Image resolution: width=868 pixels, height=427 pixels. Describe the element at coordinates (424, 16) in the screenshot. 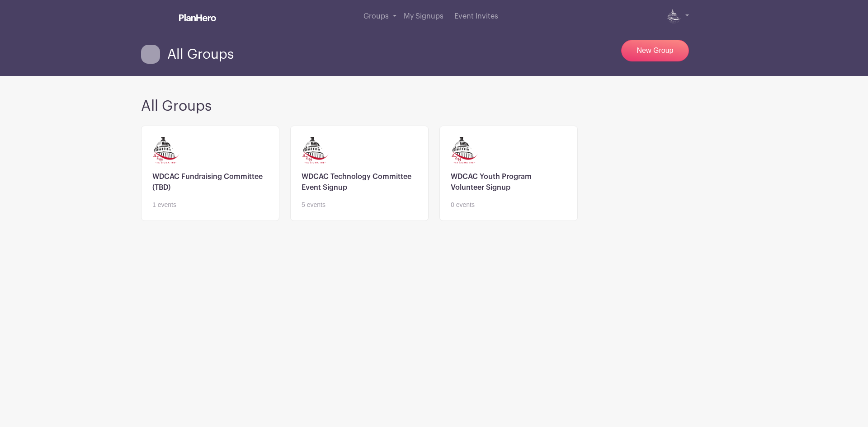

I see `span: My Signups` at that location.